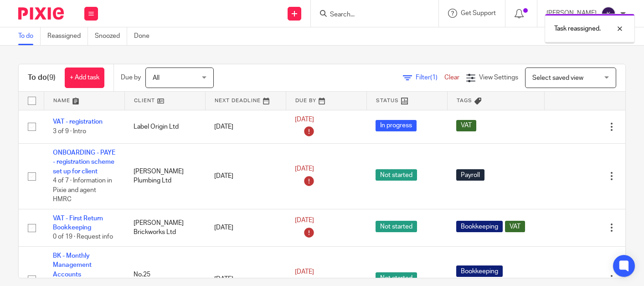 The image size is (644, 286). I want to click on span: Select saved view, so click(558, 78).